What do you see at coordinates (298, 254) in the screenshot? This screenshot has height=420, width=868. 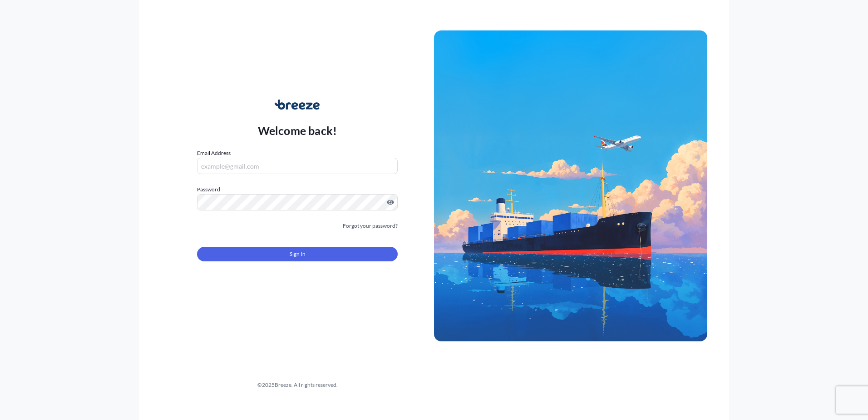 I see `span: Sign In` at bounding box center [298, 254].